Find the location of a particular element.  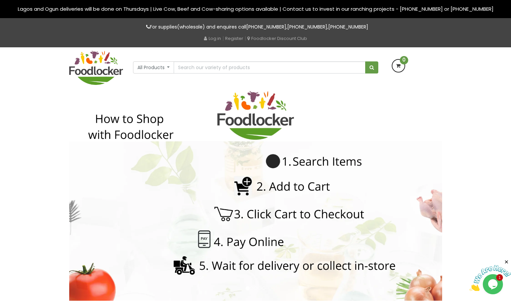

img: Placing your order is simple as 1-2-3 is located at coordinates (256, 196).